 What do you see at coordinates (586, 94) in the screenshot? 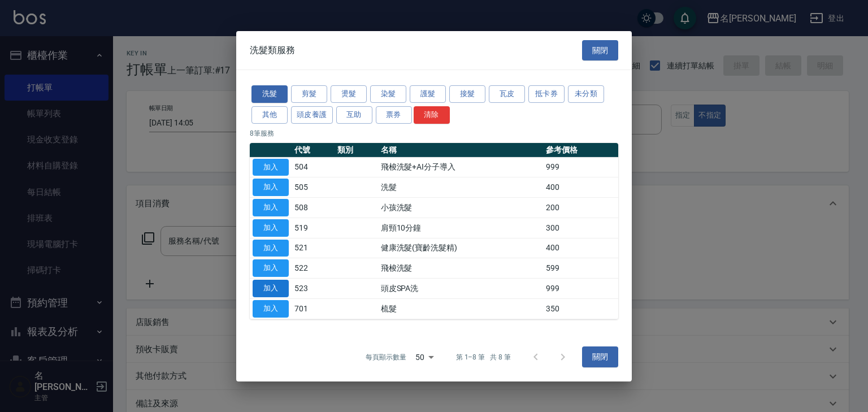
I see `button: 未分類` at bounding box center [586, 94].